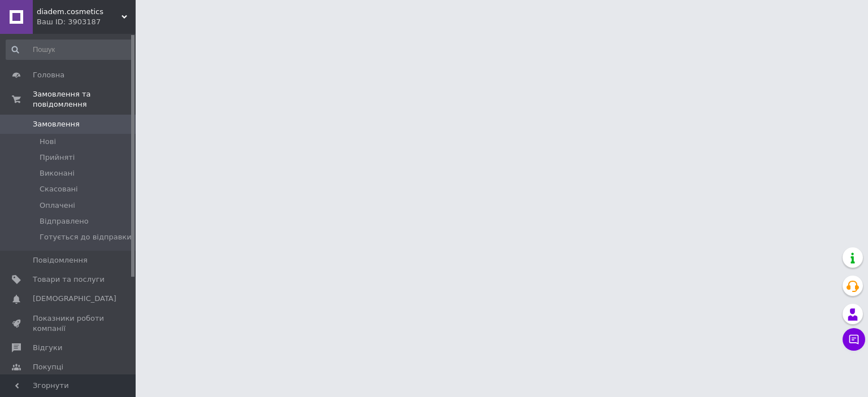 This screenshot has width=868, height=397. I want to click on span: Замовлення, so click(56, 124).